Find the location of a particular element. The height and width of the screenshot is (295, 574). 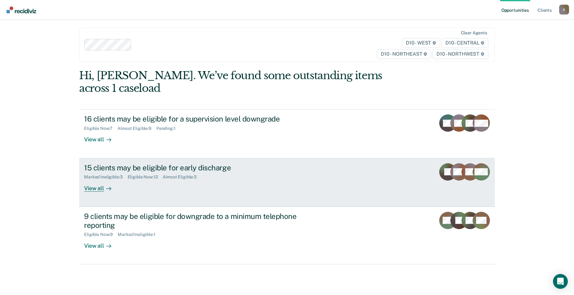

a: 15 clients may be eligible for early dischargeMarked Ineligible:3Eligible Now:12Almost Eligible:3... is located at coordinates (287, 182).